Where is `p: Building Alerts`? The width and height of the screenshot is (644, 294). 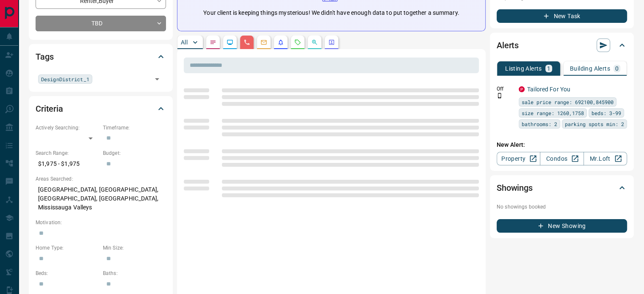 p: Building Alerts is located at coordinates (589, 69).